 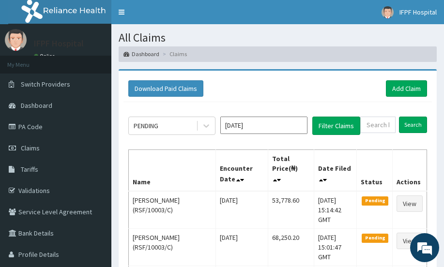 What do you see at coordinates (242, 171) in the screenshot?
I see `th: Encounter Date` at bounding box center [242, 171].